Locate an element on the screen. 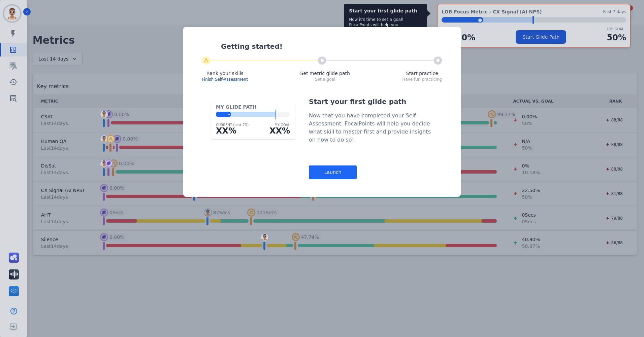  div: Launch is located at coordinates (333, 173).